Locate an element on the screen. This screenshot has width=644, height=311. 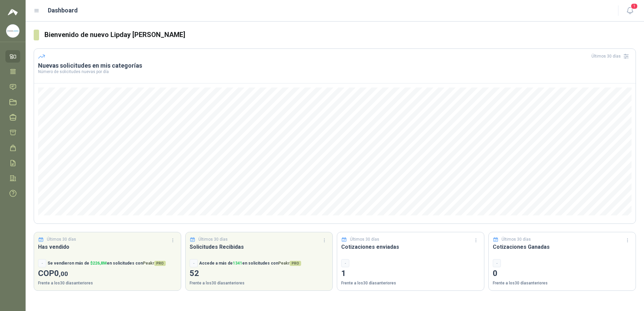
span: 1 is located at coordinates (635, 6).